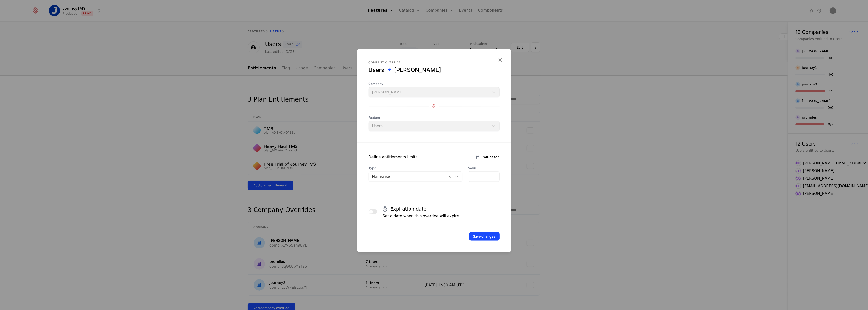 This screenshot has height=310, width=868. I want to click on div: Walker Probasco, so click(418, 70).